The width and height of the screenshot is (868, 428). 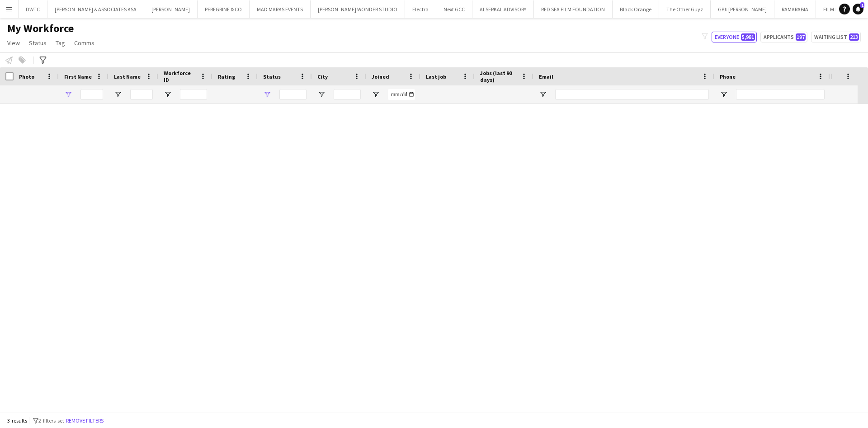 I want to click on span: Tag, so click(x=60, y=43).